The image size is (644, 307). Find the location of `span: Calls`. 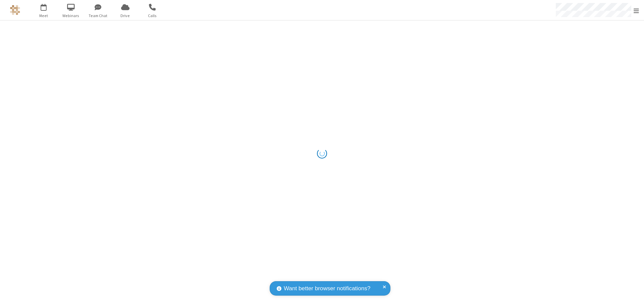

span: Calls is located at coordinates (152, 16).